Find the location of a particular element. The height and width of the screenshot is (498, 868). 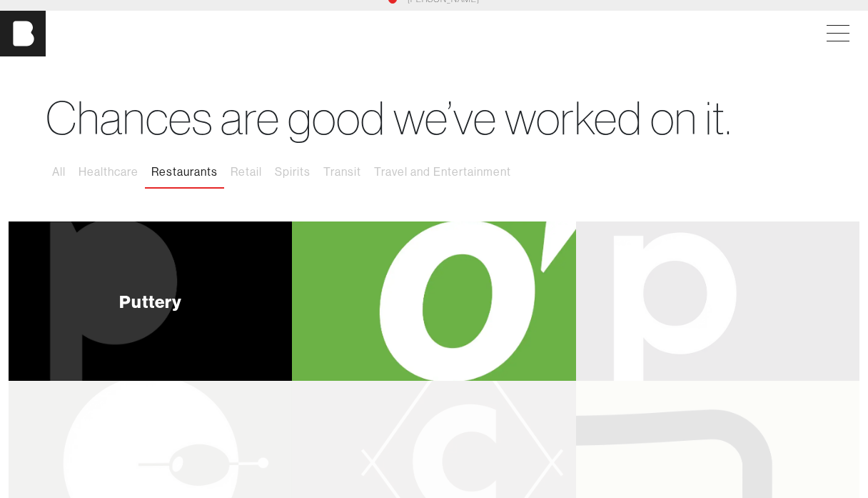

button: Spirits is located at coordinates (292, 172).